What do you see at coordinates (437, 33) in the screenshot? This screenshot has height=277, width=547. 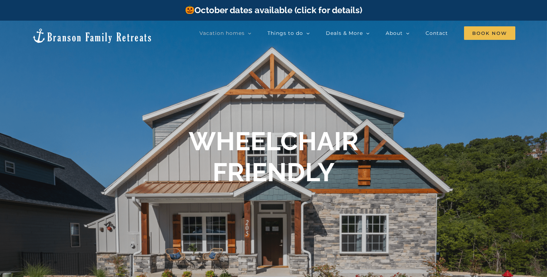 I see `a: Contact` at bounding box center [437, 33].